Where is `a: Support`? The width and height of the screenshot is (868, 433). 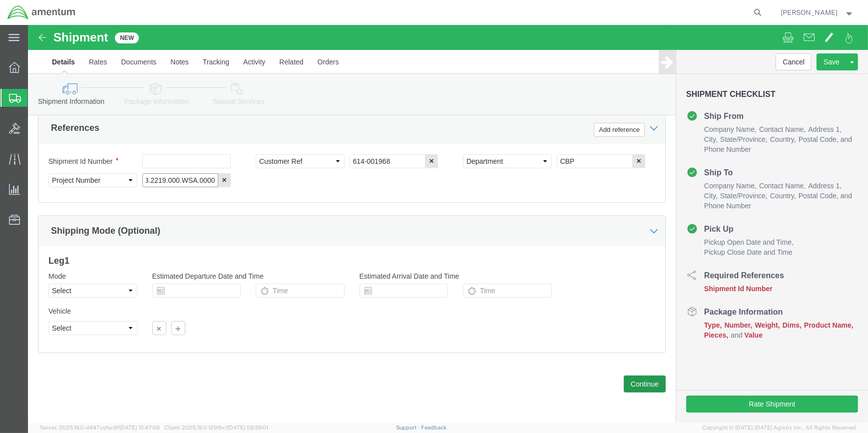 a: Support is located at coordinates (408, 427).